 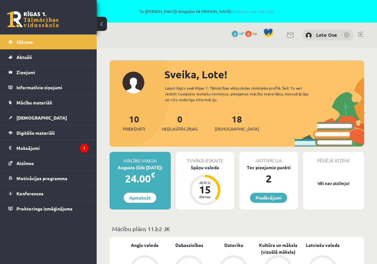 I want to click on a: Kultūra un māksla (vizuālā māksla), so click(x=278, y=249).